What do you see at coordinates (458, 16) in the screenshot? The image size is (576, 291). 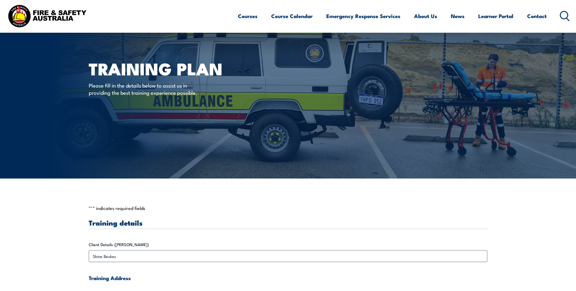 I see `a: News` at bounding box center [458, 16].